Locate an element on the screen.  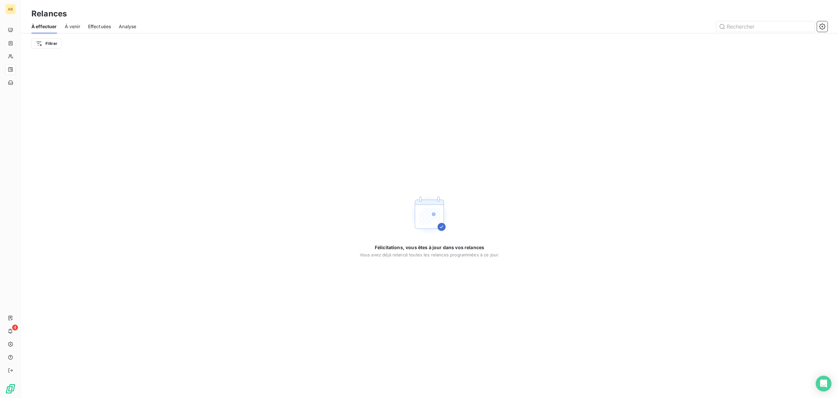
input: Rechercher is located at coordinates (766, 27).